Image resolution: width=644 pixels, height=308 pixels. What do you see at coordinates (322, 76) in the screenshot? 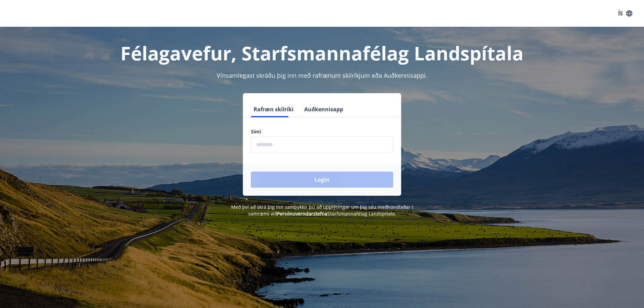
I see `span: Vinsamlegast skráðu þig inn með rafrænum skilríkjum eða Auðkennisappi.` at bounding box center [322, 76].